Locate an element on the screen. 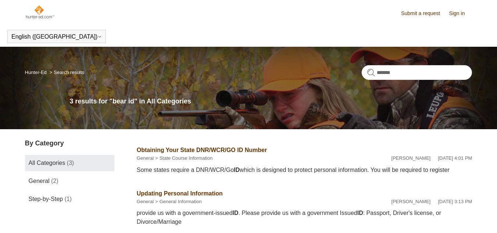 The width and height of the screenshot is (497, 233). span: Step-by-Step is located at coordinates (46, 199).